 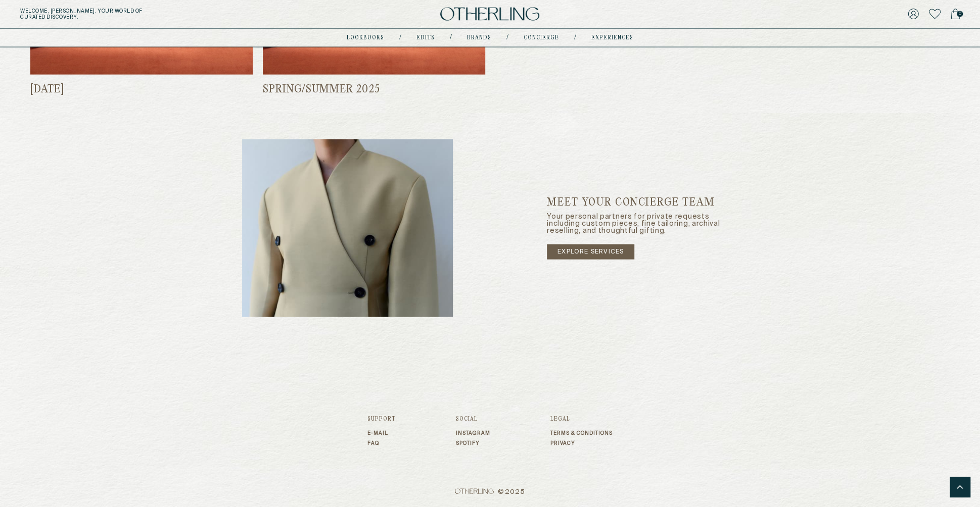 What do you see at coordinates (590, 252) in the screenshot?
I see `a: explore services` at bounding box center [590, 252].